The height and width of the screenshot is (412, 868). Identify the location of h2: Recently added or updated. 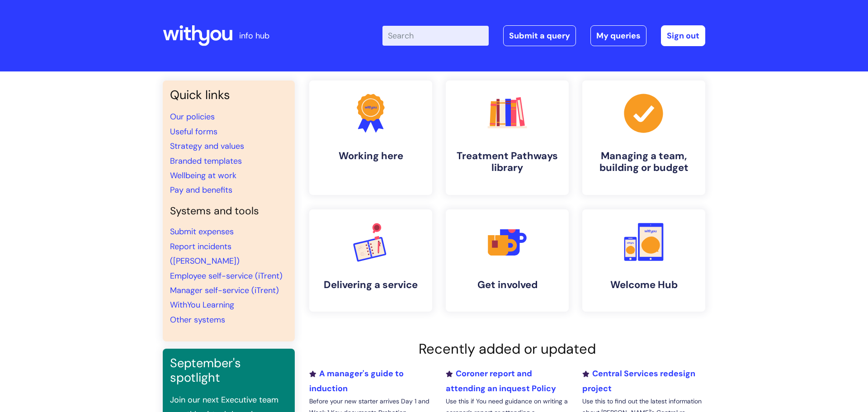
(507, 348).